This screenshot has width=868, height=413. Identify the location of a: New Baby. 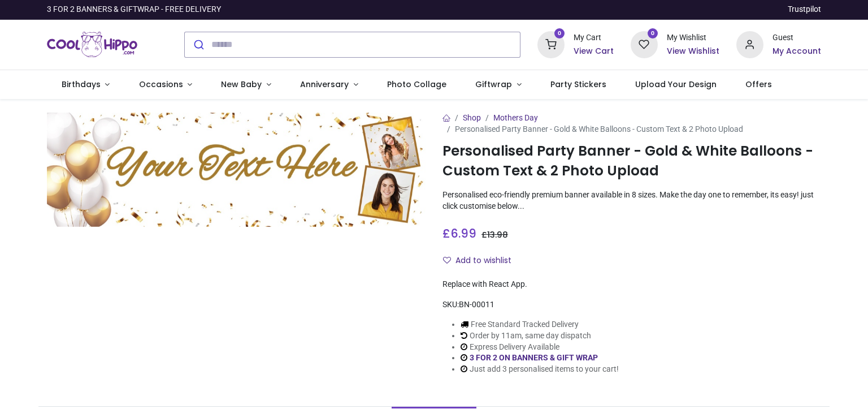
(247, 85).